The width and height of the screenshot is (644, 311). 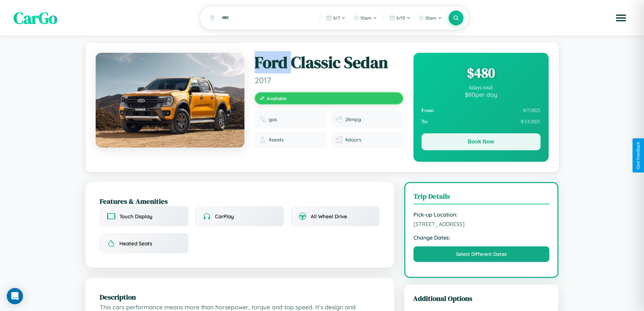 I want to click on div: 6 days total, so click(x=481, y=88).